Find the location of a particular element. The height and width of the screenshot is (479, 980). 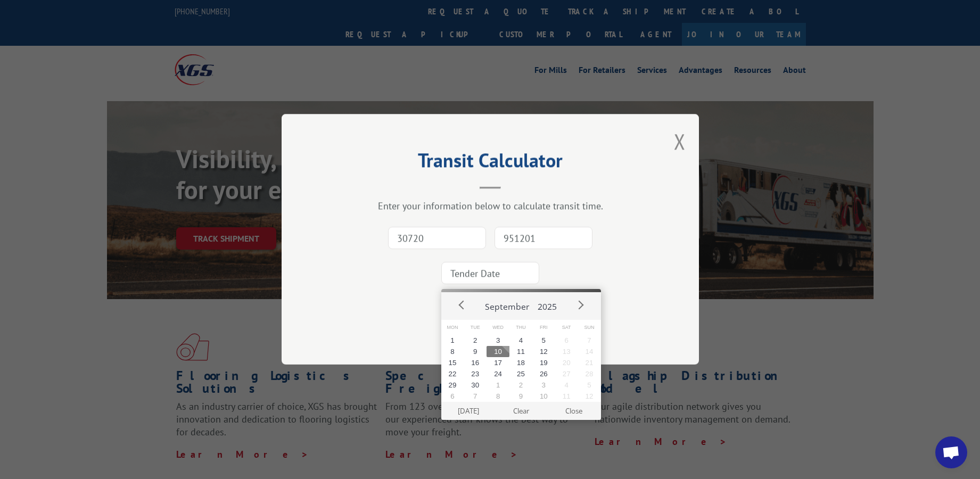

button: 20 is located at coordinates (566, 362).